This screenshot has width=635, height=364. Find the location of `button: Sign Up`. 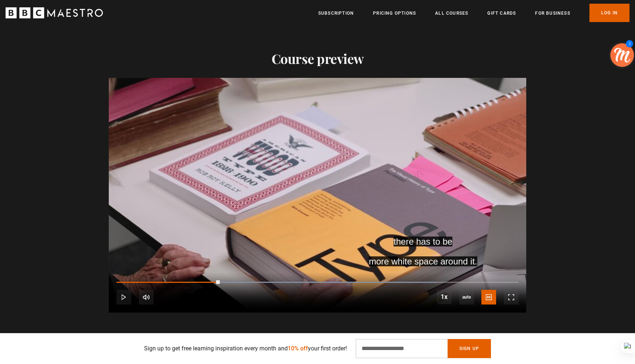

button: Sign Up is located at coordinates (469, 349).